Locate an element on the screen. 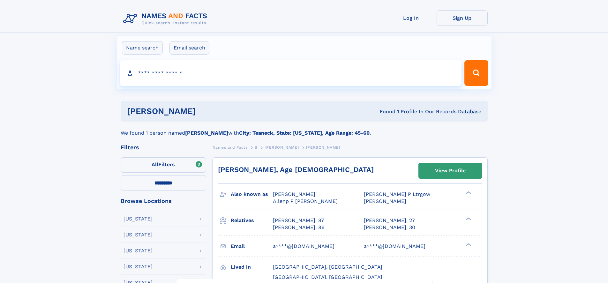  a: View Profile is located at coordinates (451, 171).